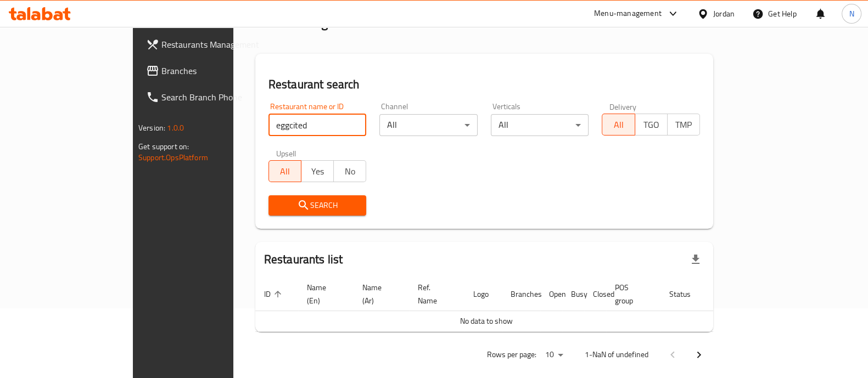 This screenshot has width=868, height=378. Describe the element at coordinates (317, 205) in the screenshot. I see `span: Search` at that location.